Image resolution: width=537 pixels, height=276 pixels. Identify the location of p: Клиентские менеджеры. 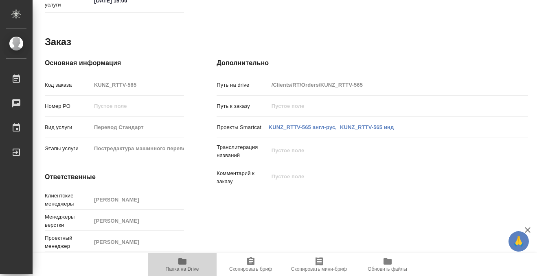
(68, 200).